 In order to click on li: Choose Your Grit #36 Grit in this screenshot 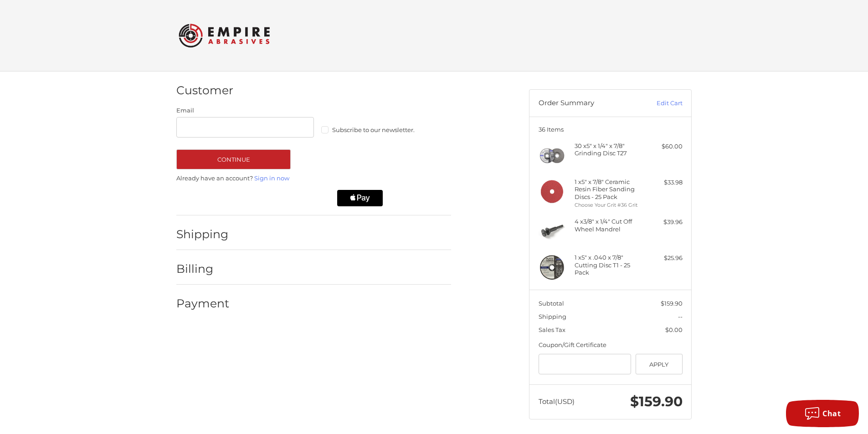, I will do `click(609, 205)`.